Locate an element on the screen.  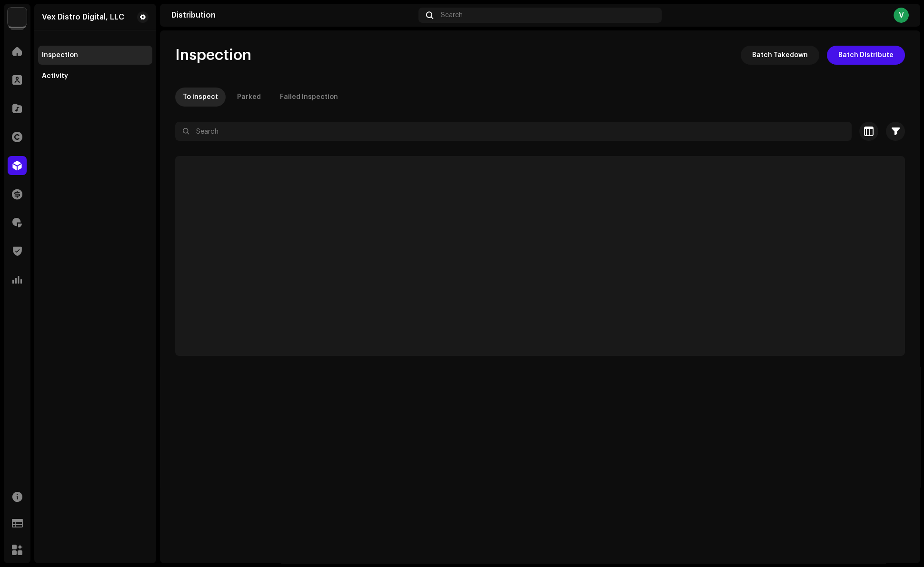
span: Search is located at coordinates (451, 16).